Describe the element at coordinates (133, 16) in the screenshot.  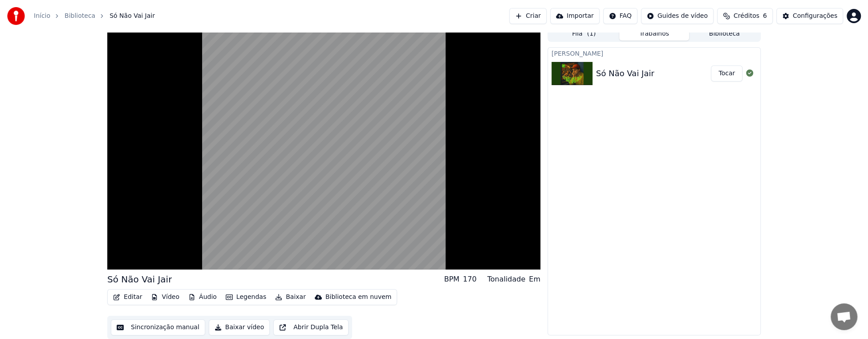
I see `span: Só Não Vai Jair` at that location.